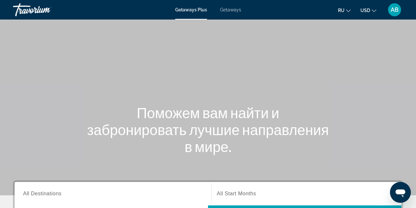 This screenshot has width=416, height=208. I want to click on button: Change language, so click(345, 10).